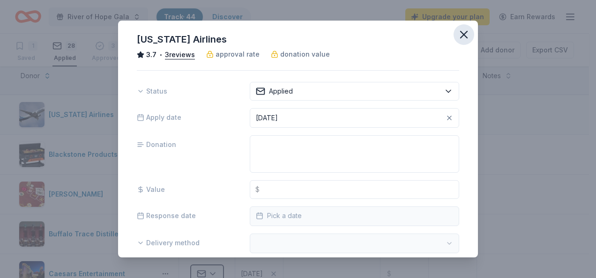 The height and width of the screenshot is (278, 596). What do you see at coordinates (233, 54) in the screenshot?
I see `a: approval rate` at bounding box center [233, 54].